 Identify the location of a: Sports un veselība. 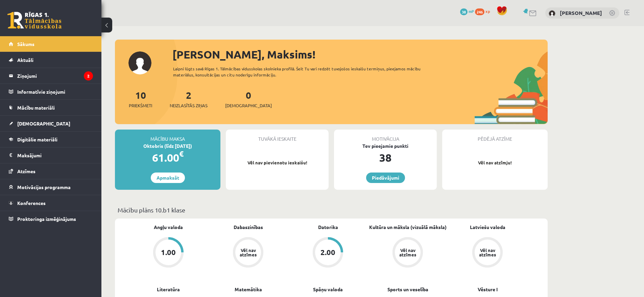
(408, 289).